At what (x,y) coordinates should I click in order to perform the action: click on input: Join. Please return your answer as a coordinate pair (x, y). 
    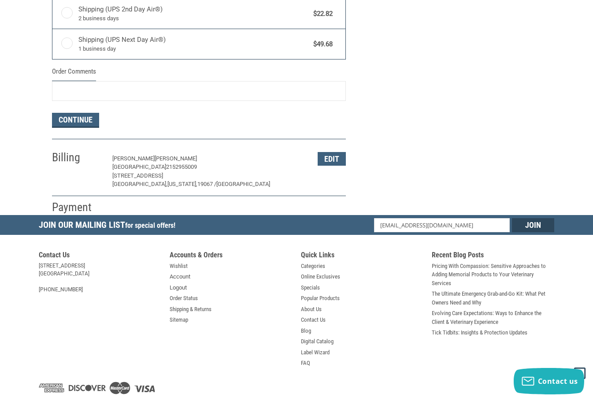
    Looking at the image, I should click on (533, 225).